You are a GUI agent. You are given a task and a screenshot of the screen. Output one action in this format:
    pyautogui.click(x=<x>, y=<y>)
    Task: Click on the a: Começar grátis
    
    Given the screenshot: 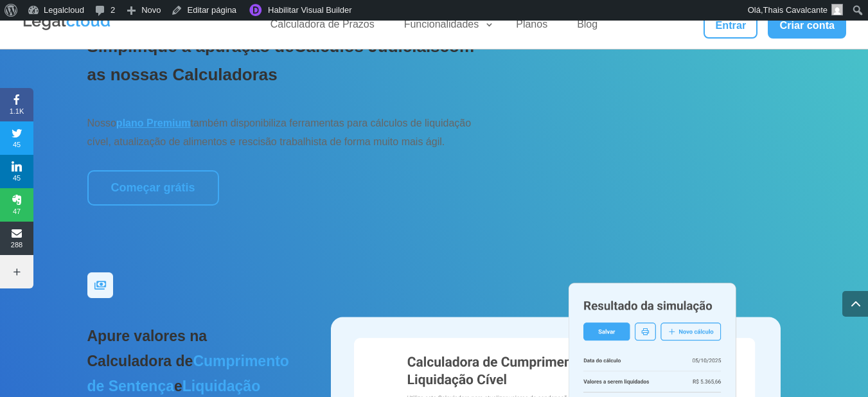 What is the action you would take?
    pyautogui.click(x=153, y=188)
    